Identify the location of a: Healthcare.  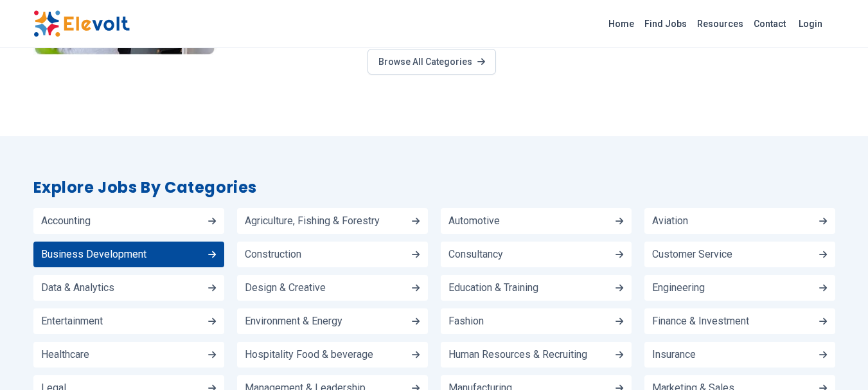
(128, 354).